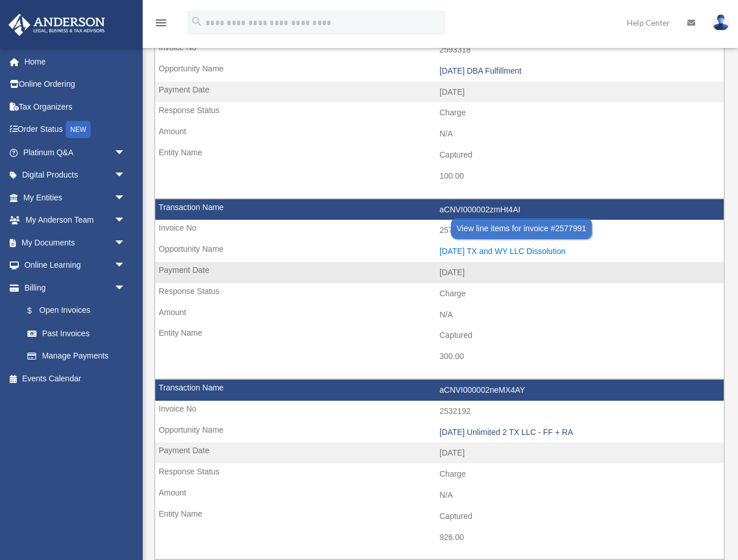 This screenshot has height=560, width=738. What do you see at coordinates (439, 230) in the screenshot?
I see `td: 2577991` at bounding box center [439, 230].